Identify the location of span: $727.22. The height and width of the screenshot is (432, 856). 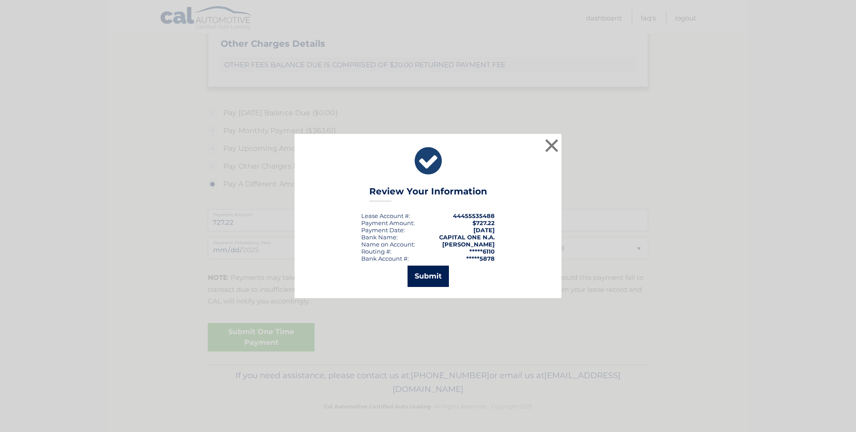
(484, 223).